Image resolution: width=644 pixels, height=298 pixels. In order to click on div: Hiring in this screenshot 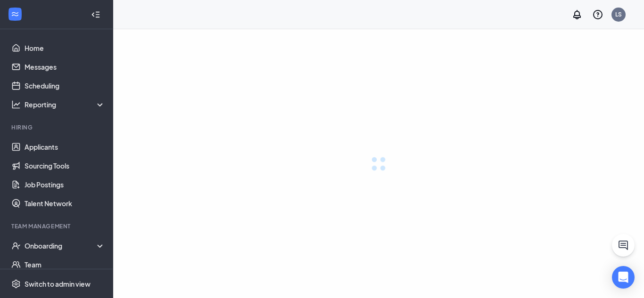, I will do `click(57, 127)`.